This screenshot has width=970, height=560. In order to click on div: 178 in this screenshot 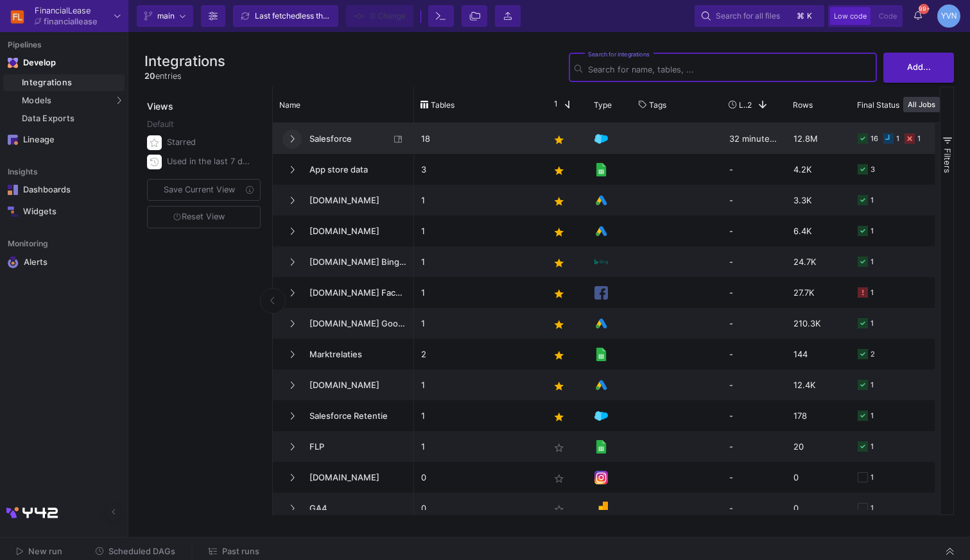, I will do `click(818, 416)`.